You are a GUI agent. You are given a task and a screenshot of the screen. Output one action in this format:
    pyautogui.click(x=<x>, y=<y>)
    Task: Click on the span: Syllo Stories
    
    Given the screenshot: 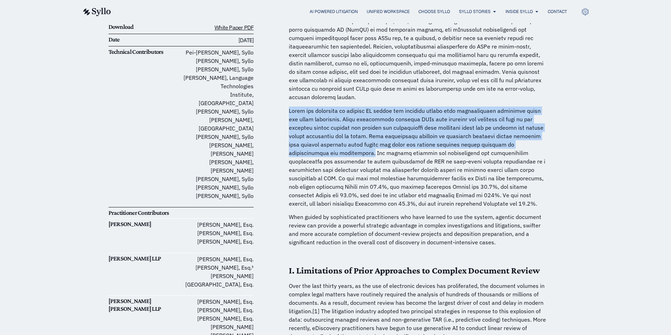 What is the action you would take?
    pyautogui.click(x=474, y=12)
    